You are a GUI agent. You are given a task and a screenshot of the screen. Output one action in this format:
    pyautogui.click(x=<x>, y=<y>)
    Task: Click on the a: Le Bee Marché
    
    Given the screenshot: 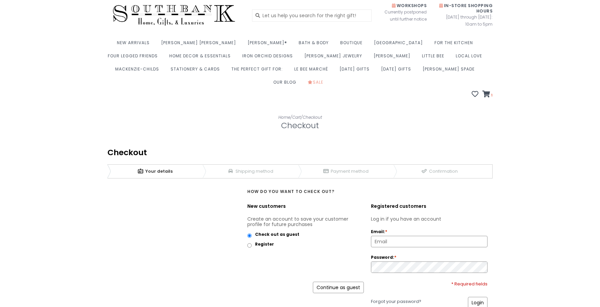 What is the action you would take?
    pyautogui.click(x=313, y=71)
    